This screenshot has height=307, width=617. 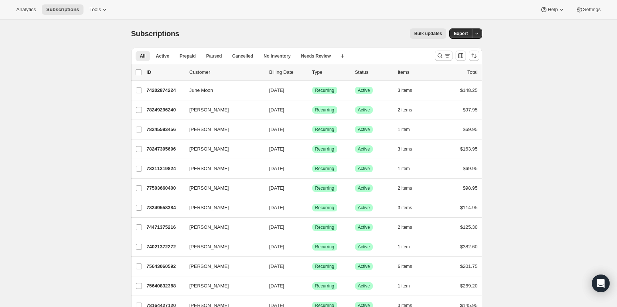 I want to click on p: ID, so click(x=165, y=72).